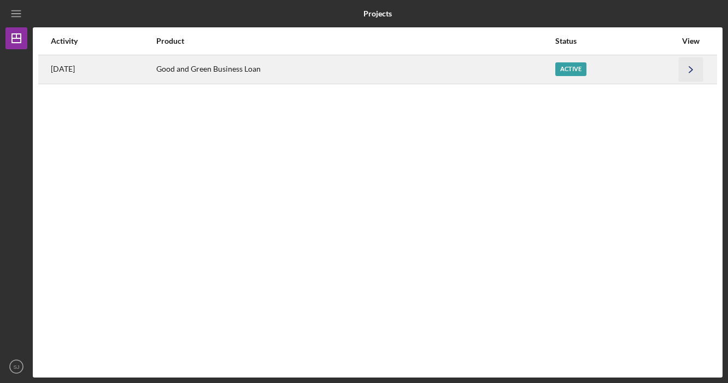 Image resolution: width=728 pixels, height=383 pixels. I want to click on div: Good and Green Business Loan, so click(355, 69).